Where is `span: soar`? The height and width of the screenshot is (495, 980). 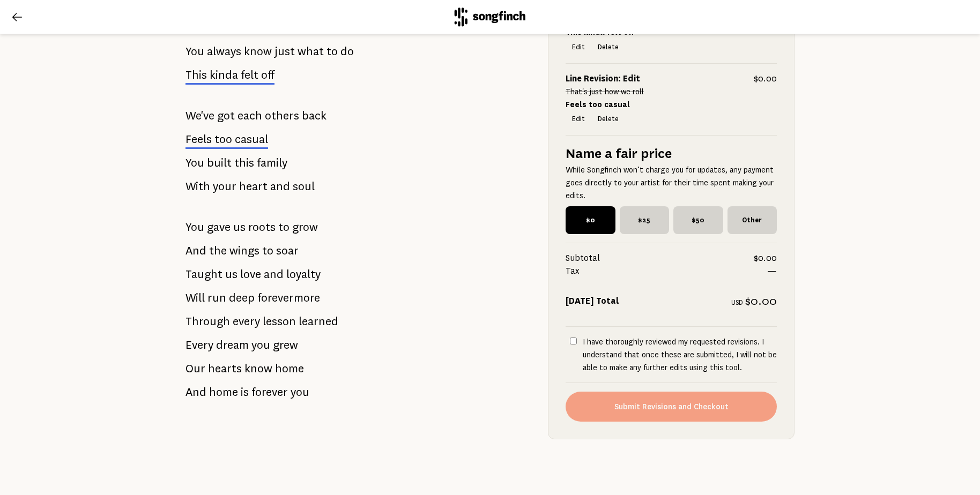 span: soar is located at coordinates (287, 250).